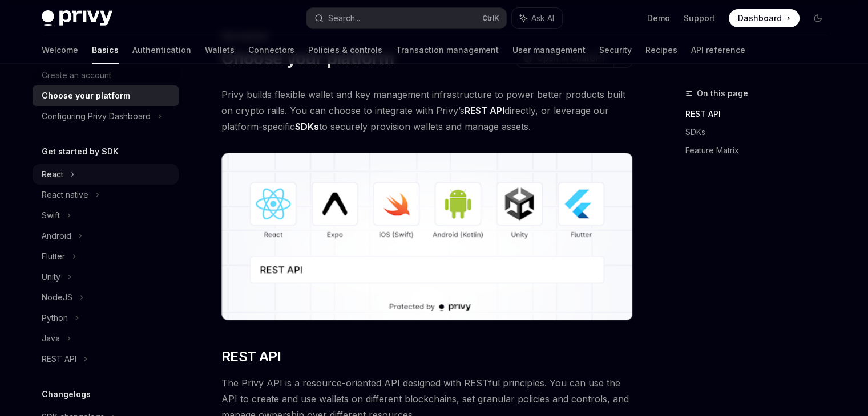  Describe the element at coordinates (51, 339) in the screenshot. I see `div: Java` at that location.